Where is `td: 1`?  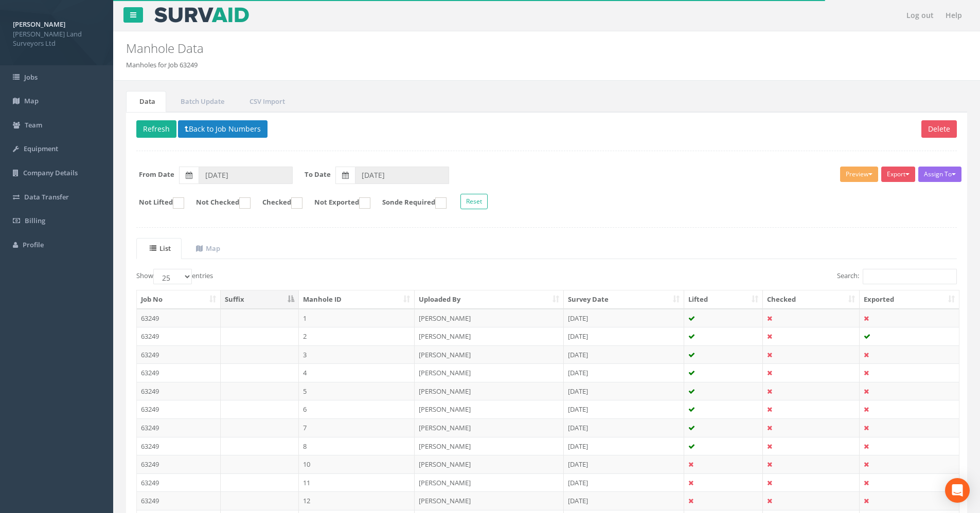
td: 1 is located at coordinates (357, 318).